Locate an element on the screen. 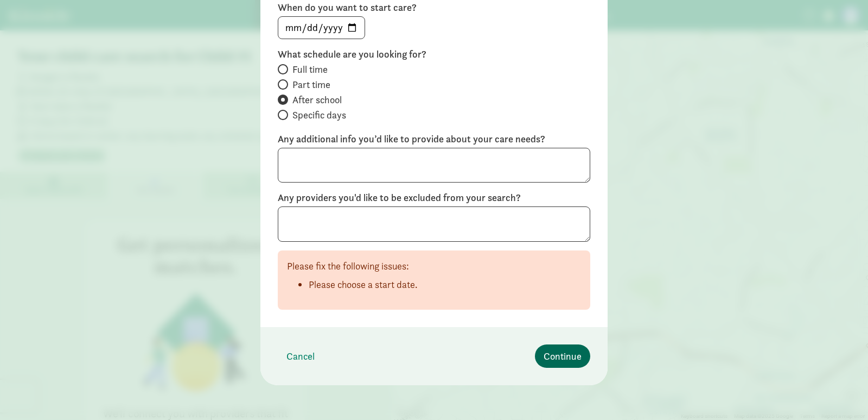 This screenshot has height=420, width=868. label: When do you want to start care? is located at coordinates (434, 8).